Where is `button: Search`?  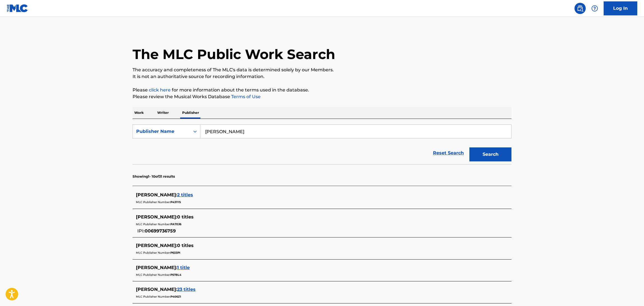 button: Search is located at coordinates (491, 155).